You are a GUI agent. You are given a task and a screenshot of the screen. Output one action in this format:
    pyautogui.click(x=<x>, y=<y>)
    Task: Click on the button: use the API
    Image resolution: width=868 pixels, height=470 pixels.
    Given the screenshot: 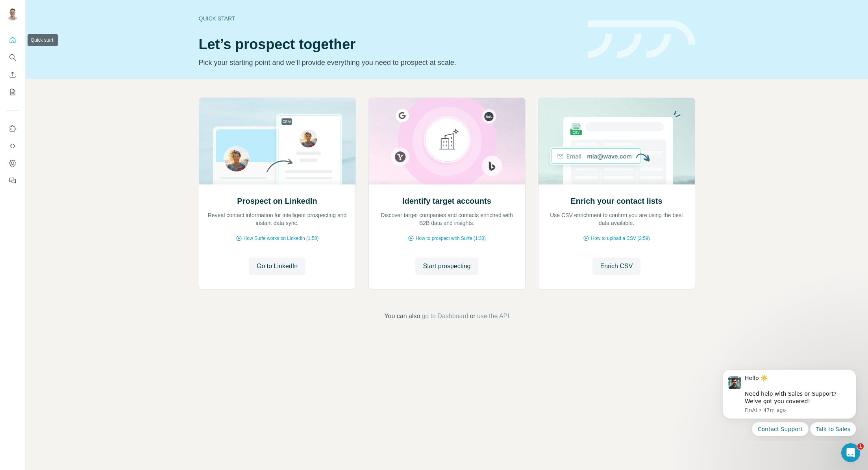 What is the action you would take?
    pyautogui.click(x=493, y=316)
    